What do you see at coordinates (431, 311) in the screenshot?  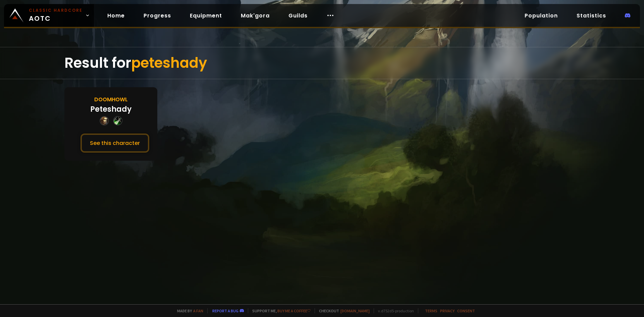 I see `a: Terms` at bounding box center [431, 311].